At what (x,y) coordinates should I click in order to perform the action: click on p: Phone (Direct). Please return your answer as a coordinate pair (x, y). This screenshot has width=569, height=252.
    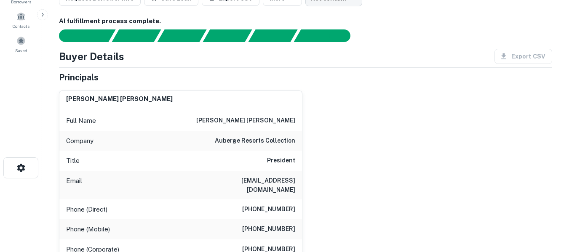
    Looking at the image, I should click on (87, 210).